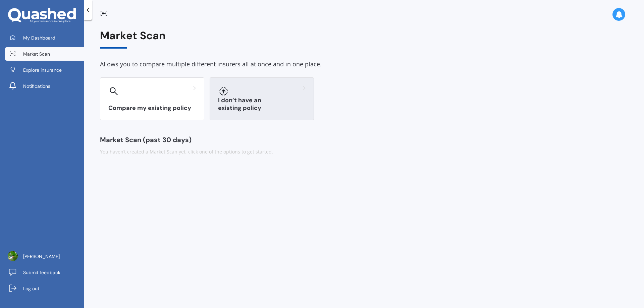 The height and width of the screenshot is (308, 644). What do you see at coordinates (44, 273) in the screenshot?
I see `a: Submit feedback` at bounding box center [44, 273].